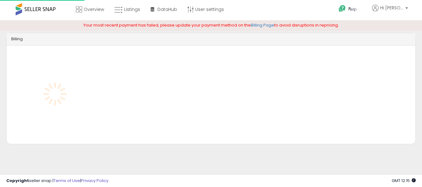  Describe the element at coordinates (95, 181) in the screenshot. I see `a: Privacy Policy` at that location.